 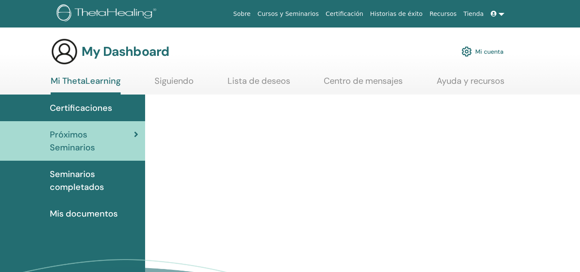 What do you see at coordinates (363, 84) in the screenshot?
I see `a: Centro de mensajes` at bounding box center [363, 84].